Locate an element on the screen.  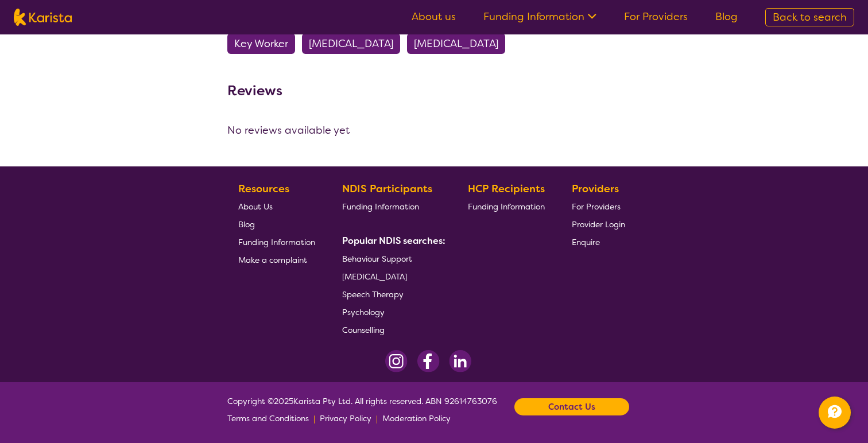
span: Privacy Policy is located at coordinates (346, 418).